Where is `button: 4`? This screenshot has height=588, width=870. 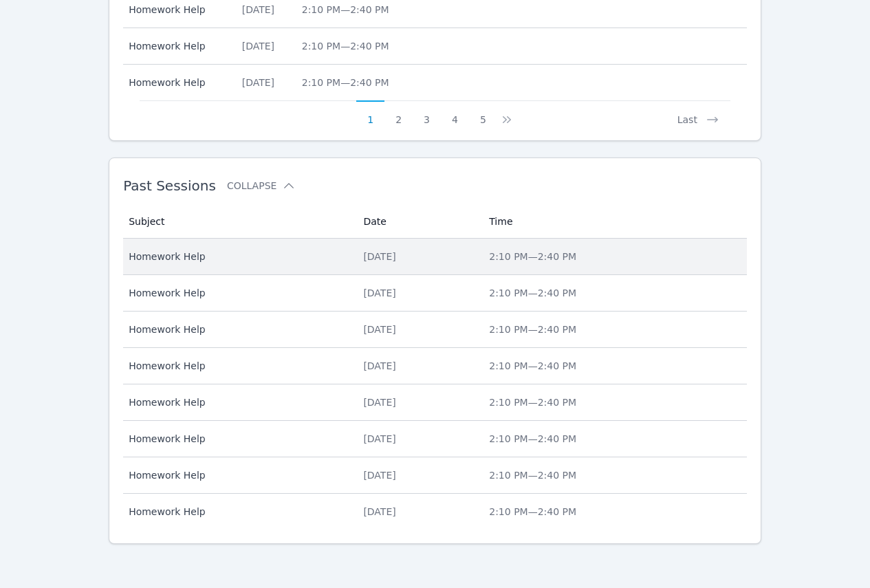
button: 4 is located at coordinates (455, 114).